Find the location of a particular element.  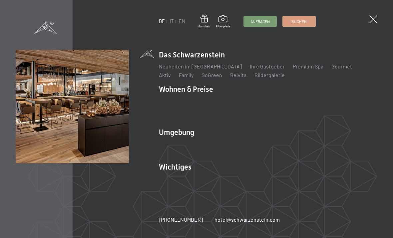

a: EN is located at coordinates (182, 21).